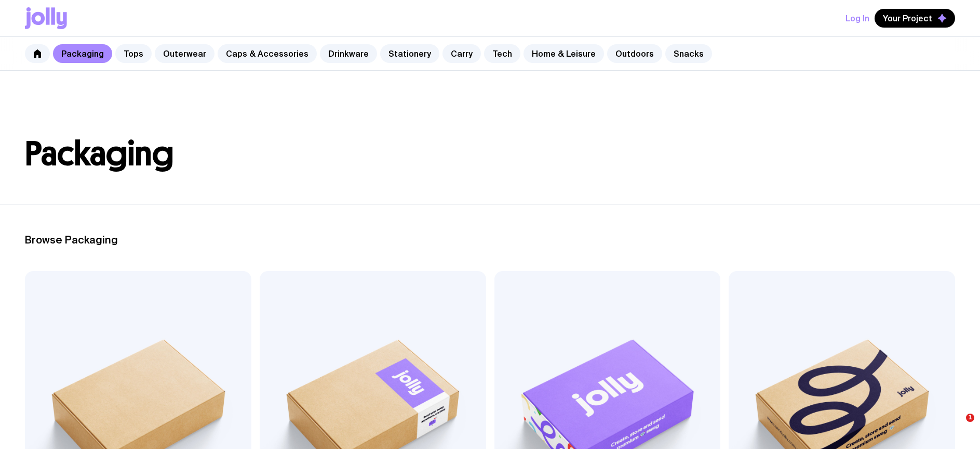 The width and height of the screenshot is (980, 449). I want to click on a: Carry, so click(462, 53).